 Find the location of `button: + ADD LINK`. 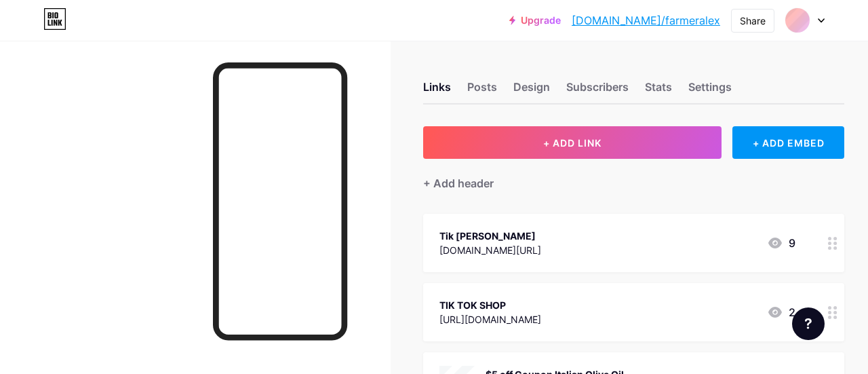

button: + ADD LINK is located at coordinates (572, 142).